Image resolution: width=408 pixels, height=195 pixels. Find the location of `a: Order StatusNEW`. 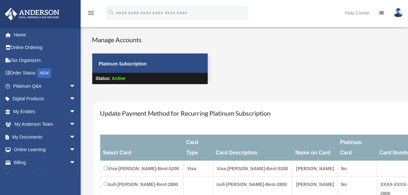

a: Order StatusNEW is located at coordinates (45, 73).